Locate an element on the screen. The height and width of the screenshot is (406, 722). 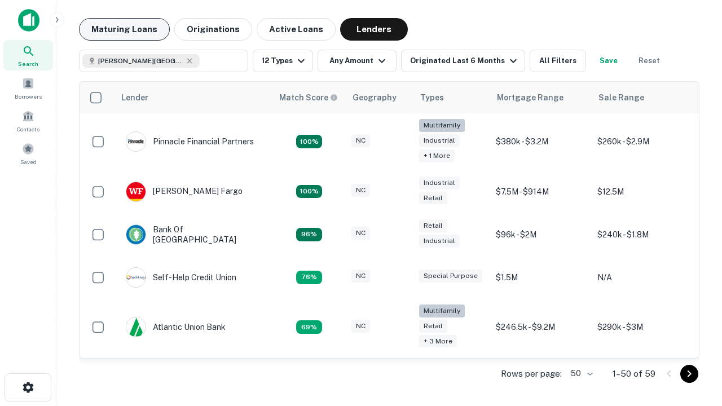
p: 1–50 of 59 is located at coordinates (634, 374).